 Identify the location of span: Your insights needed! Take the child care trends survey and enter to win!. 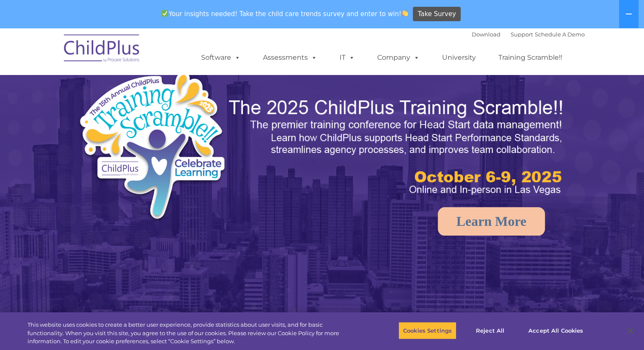
(285, 13).